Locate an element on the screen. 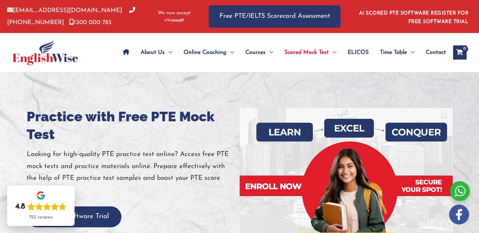  h1: Practice with Free PTE Mock Test is located at coordinates (133, 126).